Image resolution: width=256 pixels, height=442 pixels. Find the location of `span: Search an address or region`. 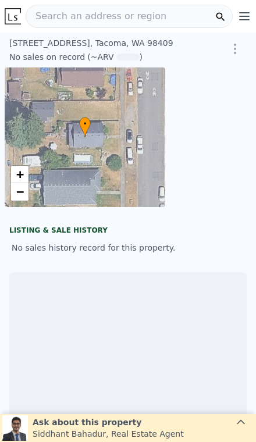

span: Search an address or region is located at coordinates (96, 16).